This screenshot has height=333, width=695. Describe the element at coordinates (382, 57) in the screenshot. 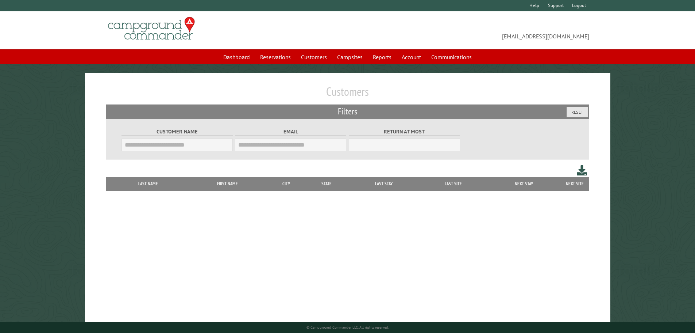

I see `a: Reports` at that location.